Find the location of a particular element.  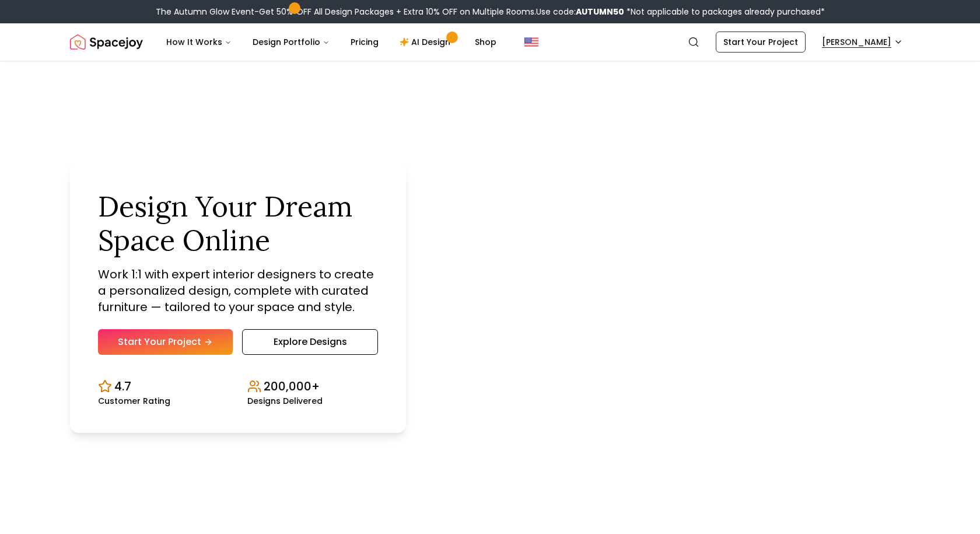

div: The Autumn Glow Event-Get 50% OFF All Design Packages + Extra 10% OFF on Multiple Rooms. is located at coordinates (490, 12).